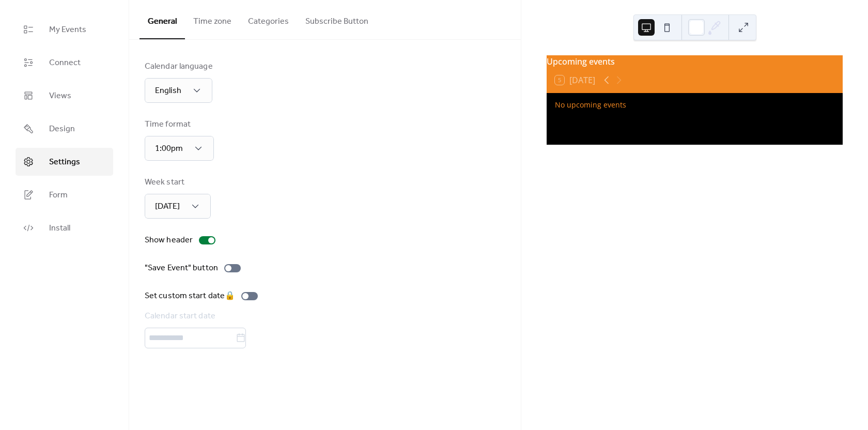 The height and width of the screenshot is (430, 868). What do you see at coordinates (60, 96) in the screenshot?
I see `span: Views` at bounding box center [60, 96].